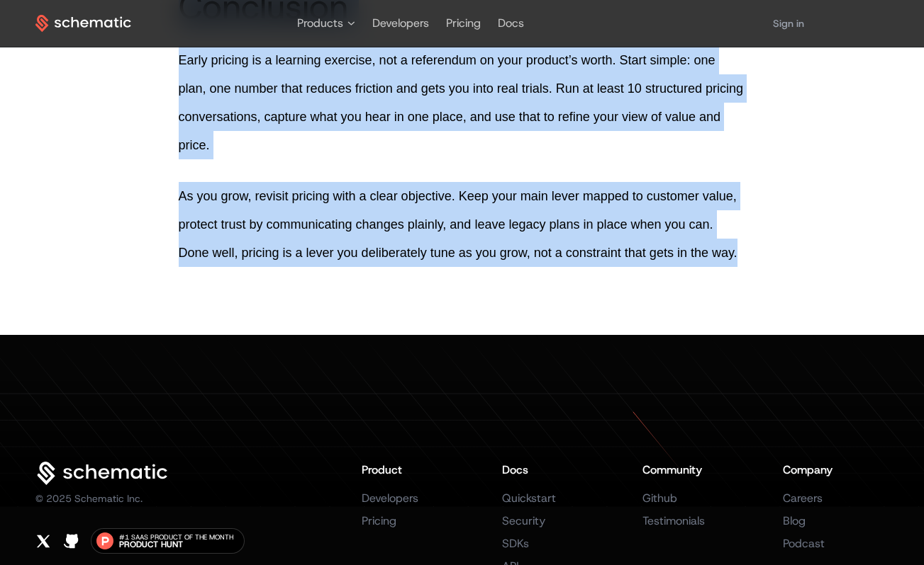 Image resolution: width=924 pixels, height=565 pixels. I want to click on h3: Community, so click(695, 470).